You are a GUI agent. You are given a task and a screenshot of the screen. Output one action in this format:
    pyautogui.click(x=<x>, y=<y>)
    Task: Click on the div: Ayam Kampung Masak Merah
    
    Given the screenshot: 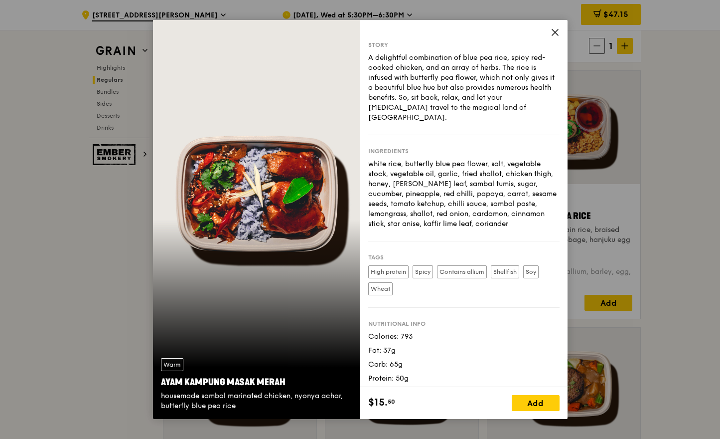 What is the action you would take?
    pyautogui.click(x=257, y=382)
    